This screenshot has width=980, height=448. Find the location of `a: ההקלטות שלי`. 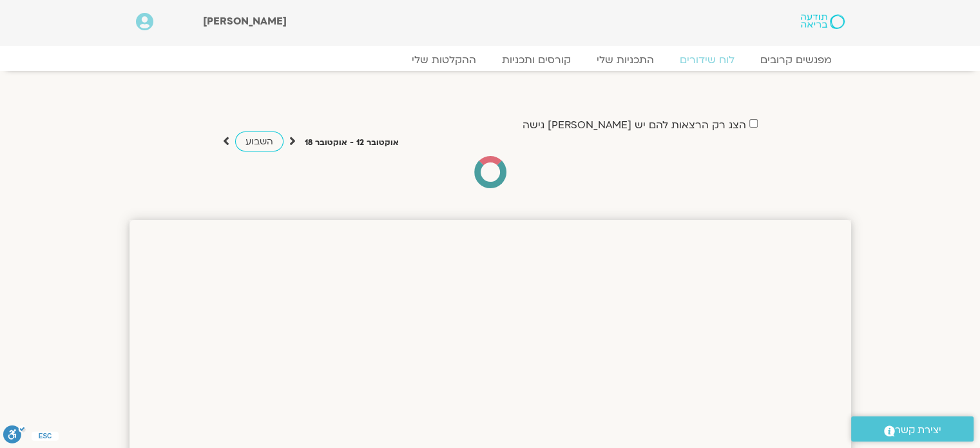

a: ההקלטות שלי is located at coordinates (444, 60).